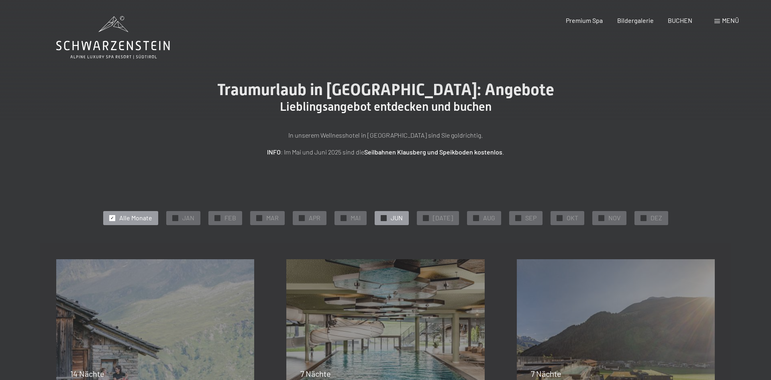  Describe the element at coordinates (489, 218) in the screenshot. I see `span: AUG` at that location.